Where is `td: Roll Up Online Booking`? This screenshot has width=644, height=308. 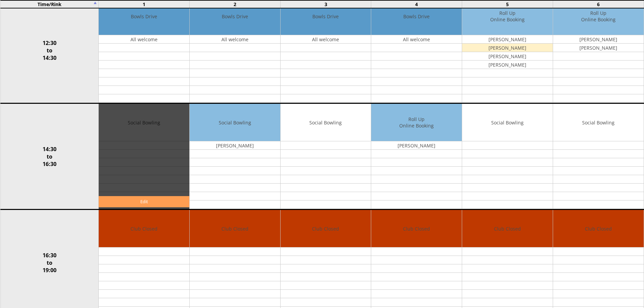
td: Roll Up Online Booking is located at coordinates (416, 123).